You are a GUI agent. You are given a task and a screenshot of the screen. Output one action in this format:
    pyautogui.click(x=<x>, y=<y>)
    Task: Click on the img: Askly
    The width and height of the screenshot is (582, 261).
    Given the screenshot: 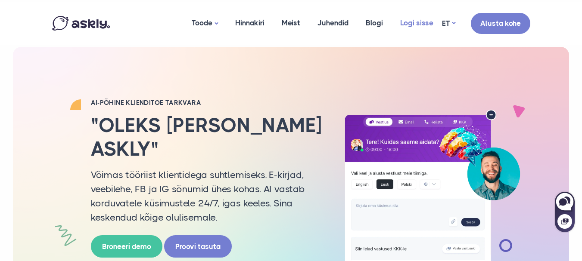 What is the action you would take?
    pyautogui.click(x=81, y=23)
    